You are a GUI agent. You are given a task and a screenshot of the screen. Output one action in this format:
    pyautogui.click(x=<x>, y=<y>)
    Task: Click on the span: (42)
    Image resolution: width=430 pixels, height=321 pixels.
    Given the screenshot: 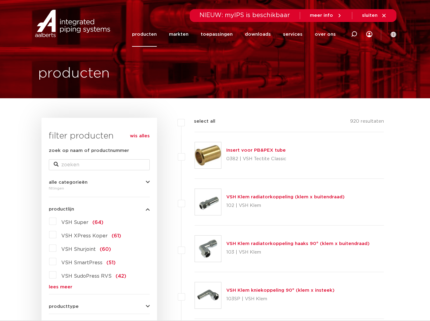 What is the action you would take?
    pyautogui.click(x=121, y=276)
    